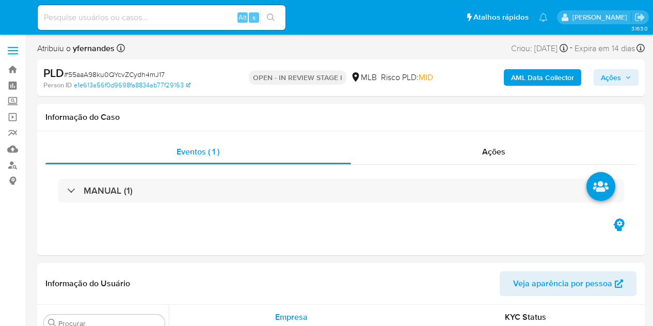 Image resolution: width=653 pixels, height=326 pixels. What do you see at coordinates (363, 77) in the screenshot?
I see `div: MLB` at bounding box center [363, 77].